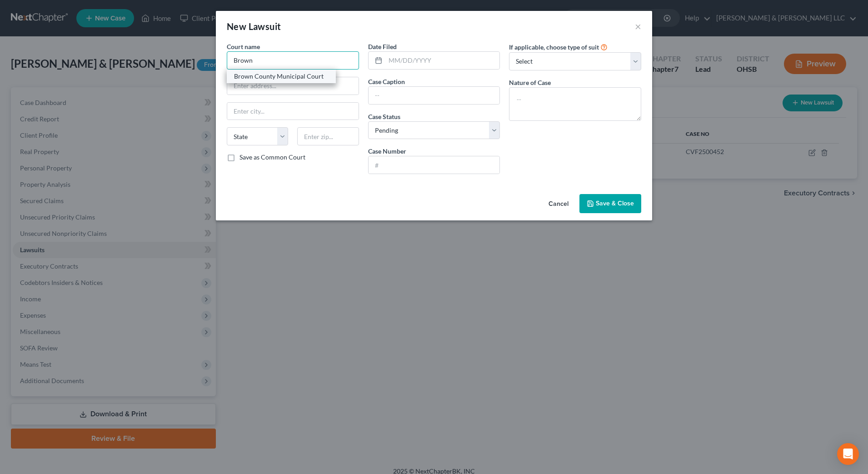 The width and height of the screenshot is (868, 474). I want to click on div: Brown County Municipal Court, so click(281, 76).